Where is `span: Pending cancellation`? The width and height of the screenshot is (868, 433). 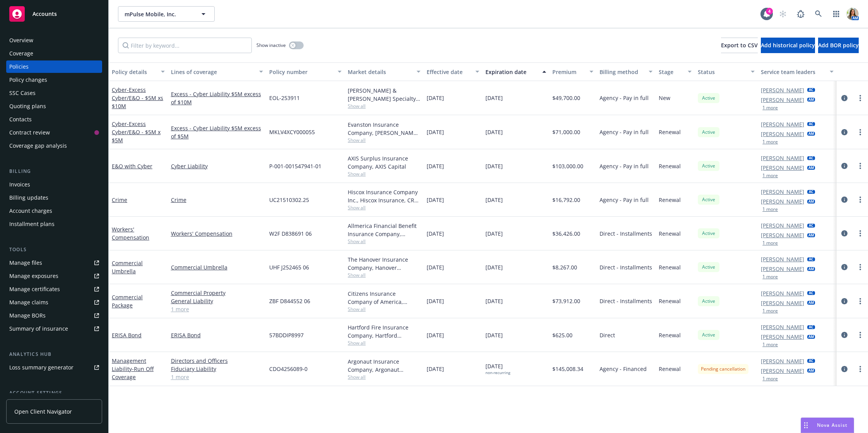
span: Pending cancellation is located at coordinates (723, 369).